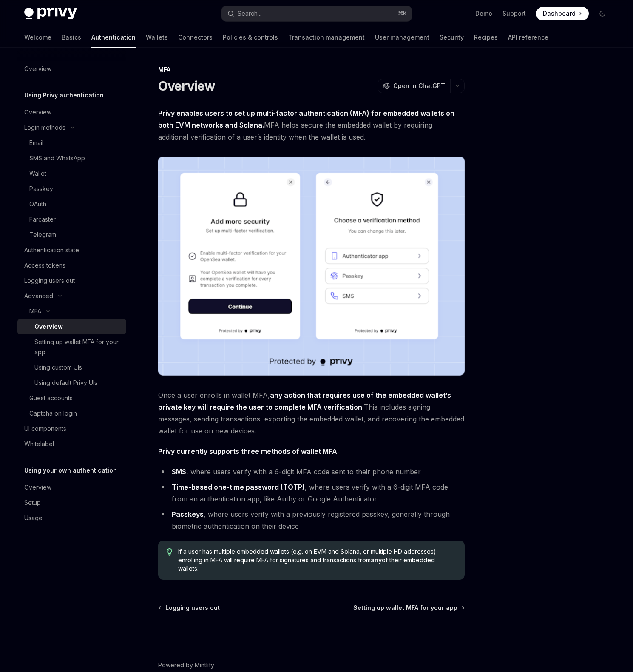 The height and width of the screenshot is (672, 633). I want to click on a: Powered by Mintlify, so click(186, 665).